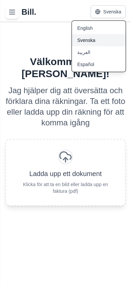 The image size is (131, 283). I want to click on span: Klicka för att ta en bild eller ladda upp en faktura (pdf), so click(65, 188).